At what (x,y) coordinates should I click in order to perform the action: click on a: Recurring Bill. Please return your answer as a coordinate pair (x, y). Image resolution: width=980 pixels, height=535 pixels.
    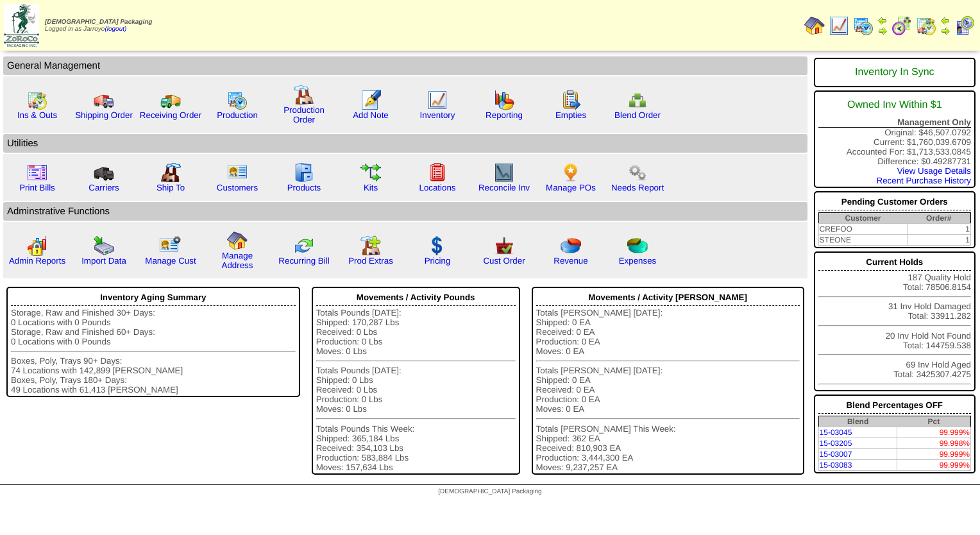
    Looking at the image, I should click on (303, 260).